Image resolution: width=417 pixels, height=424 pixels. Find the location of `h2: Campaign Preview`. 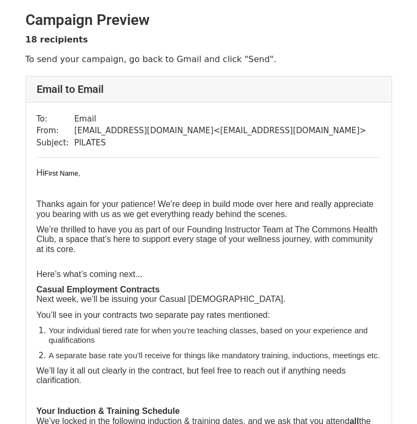

h2: Campaign Preview is located at coordinates (209, 20).